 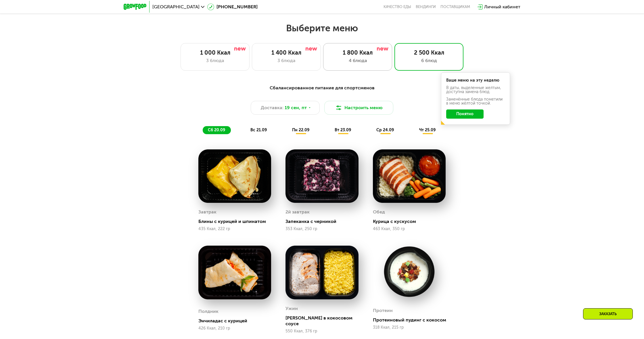 What do you see at coordinates (322, 229) in the screenshot?
I see `div: 353 Ккал, 250 гр` at bounding box center [322, 229].